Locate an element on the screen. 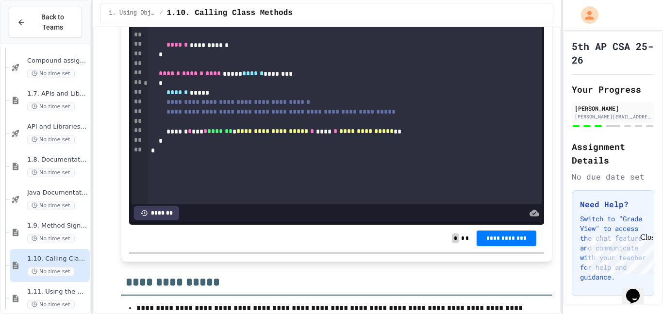 This screenshot has height=314, width=663. h1: 5th AP CSA 25-26 is located at coordinates (613, 53).